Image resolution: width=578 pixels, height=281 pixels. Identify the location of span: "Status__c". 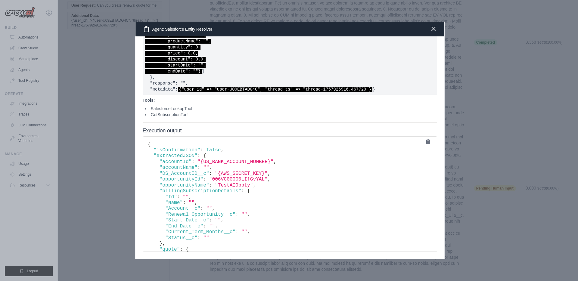
(181, 238).